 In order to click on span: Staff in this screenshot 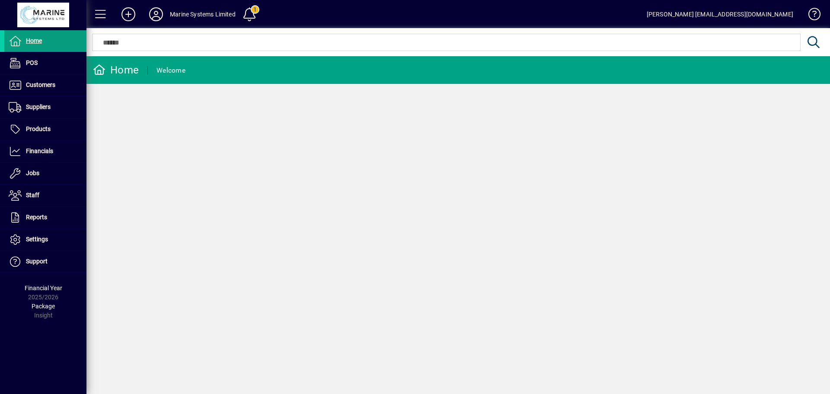, I will do `click(32, 195)`.